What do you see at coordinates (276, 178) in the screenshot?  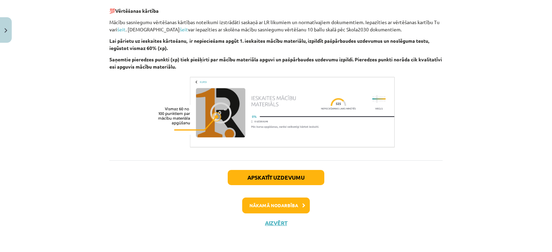 I see `button: Apskatīt uzdevumu` at bounding box center [276, 178].